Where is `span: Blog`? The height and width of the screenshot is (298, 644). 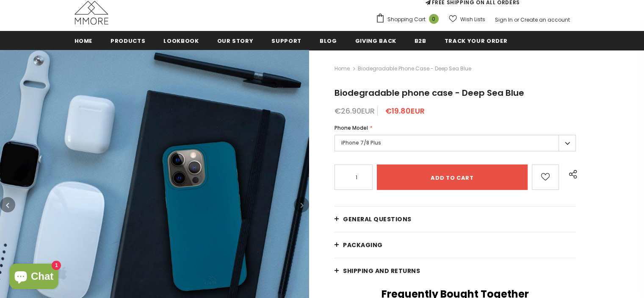
span: Blog is located at coordinates (328, 41).